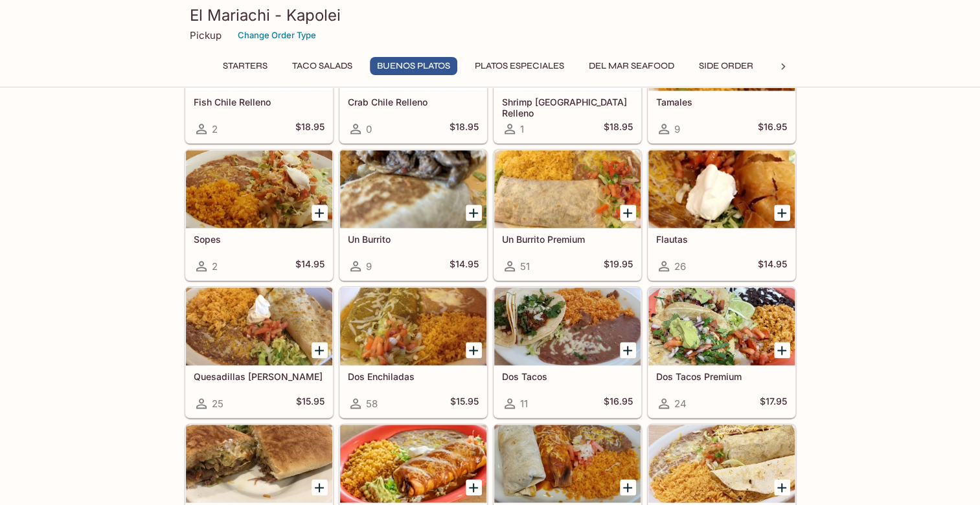  I want to click on div: Crab Chile Relleno, so click(413, 52).